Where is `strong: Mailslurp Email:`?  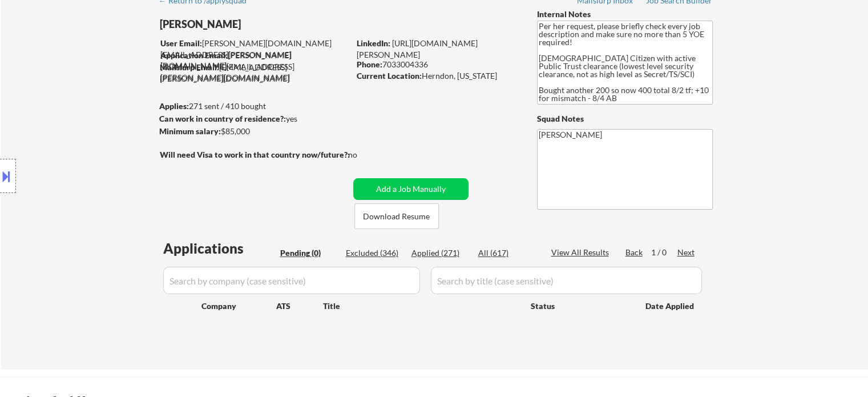 strong: Mailslurp Email: is located at coordinates (189, 67).